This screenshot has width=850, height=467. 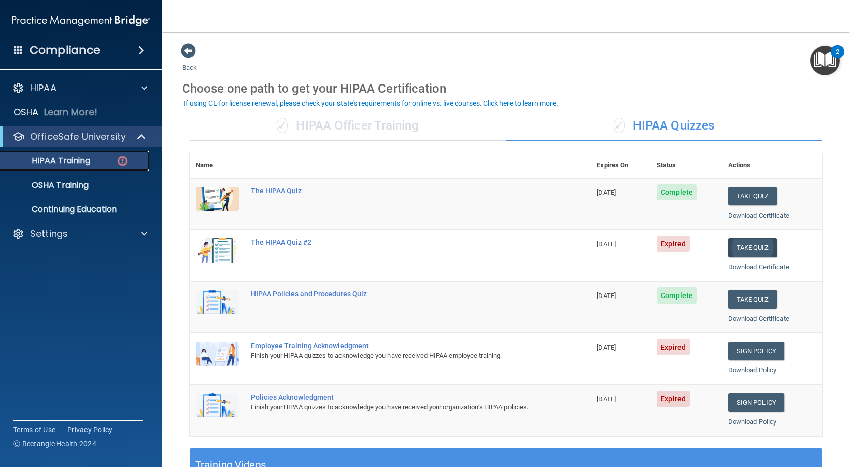 What do you see at coordinates (395, 345) in the screenshot?
I see `div: Employee Training Acknowledgment` at bounding box center [395, 345].